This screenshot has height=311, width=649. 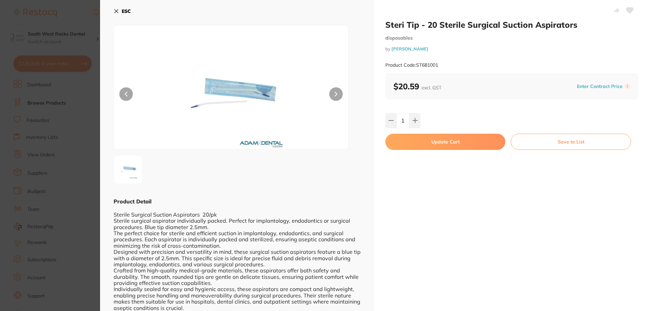 What do you see at coordinates (445, 142) in the screenshot?
I see `button: Update Cart` at bounding box center [445, 142].